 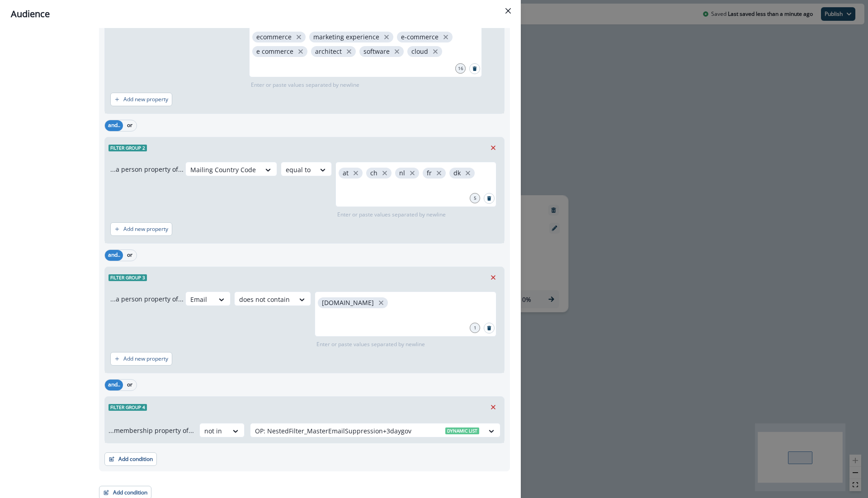 I want to click on p: ...membership property of..., so click(x=151, y=430).